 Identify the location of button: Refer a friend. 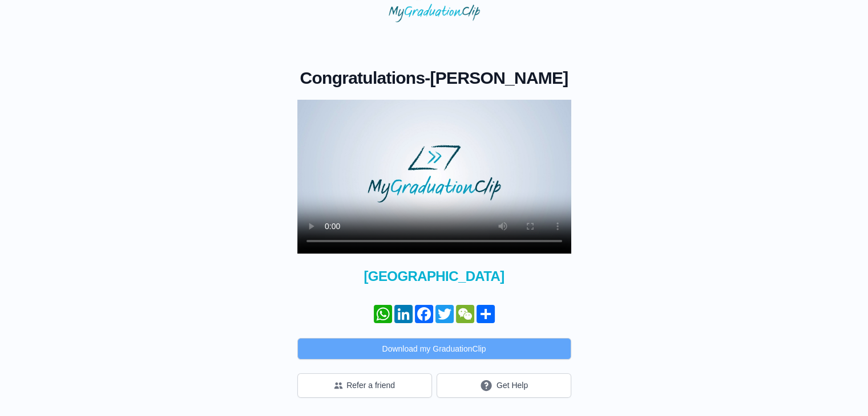
(365, 385).